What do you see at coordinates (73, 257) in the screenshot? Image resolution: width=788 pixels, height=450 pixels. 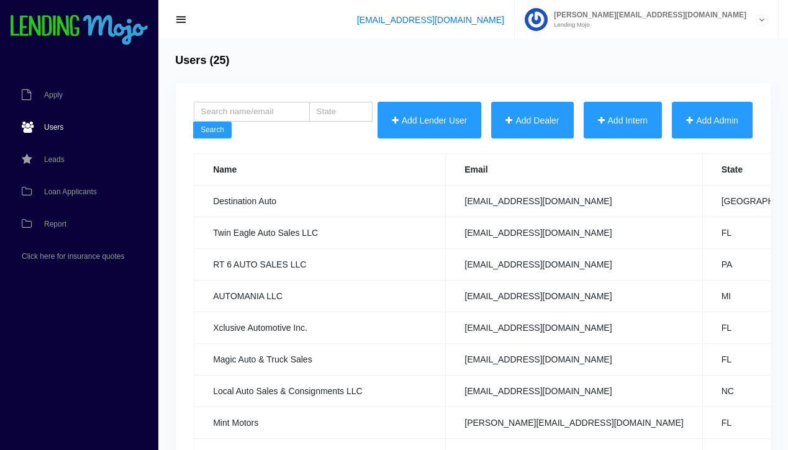 I see `span: Click here for insurance quotes` at bounding box center [73, 257].